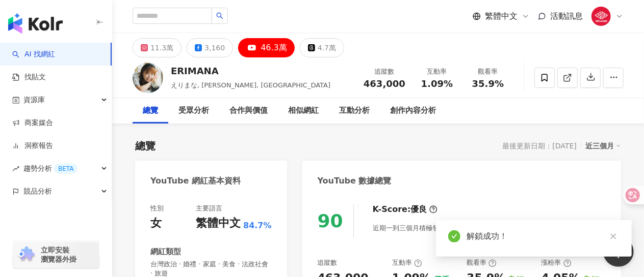 Image resolution: width=644 pixels, height=277 pixels. I want to click on div: 解鎖成功！, so click(543, 237).